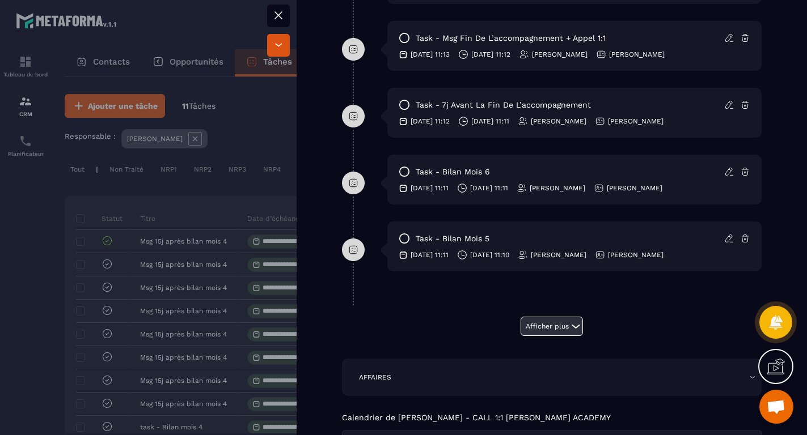  What do you see at coordinates (452, 172) in the screenshot?
I see `p: task - Bilan mois 6` at bounding box center [452, 172].